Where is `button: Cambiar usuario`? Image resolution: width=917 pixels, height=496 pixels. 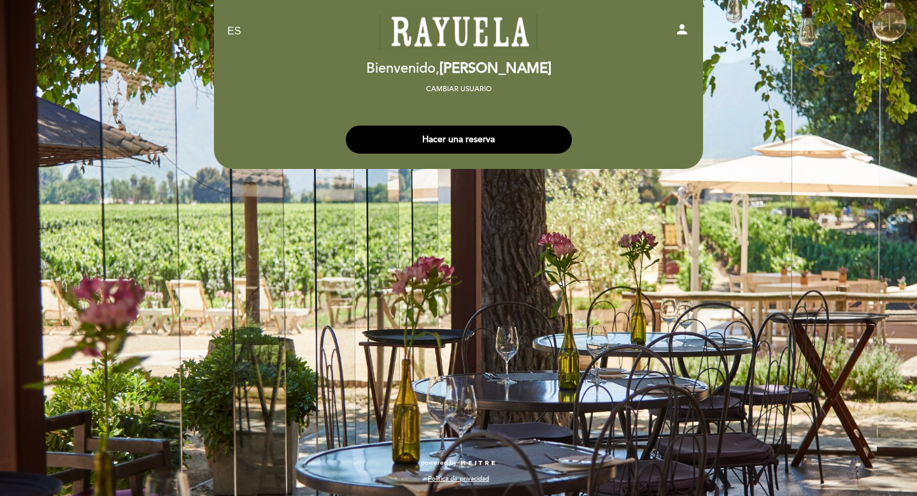
button: Cambiar usuario is located at coordinates (459, 89).